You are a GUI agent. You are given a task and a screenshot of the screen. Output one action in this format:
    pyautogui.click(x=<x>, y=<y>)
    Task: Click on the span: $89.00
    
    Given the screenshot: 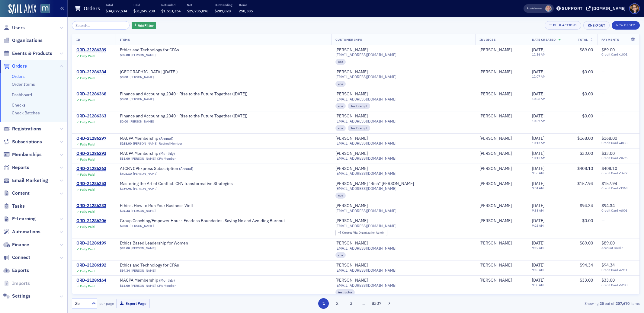 What is the action you would take?
    pyautogui.click(x=125, y=55)
    